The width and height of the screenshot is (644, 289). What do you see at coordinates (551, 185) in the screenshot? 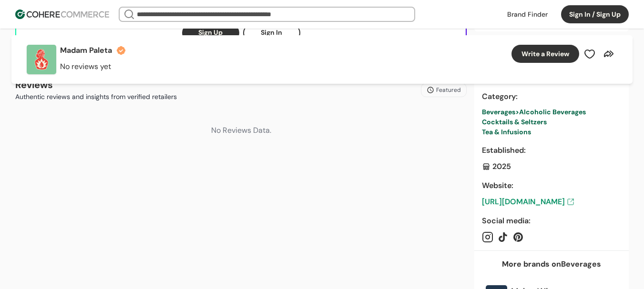
I see `div: Website :` at bounding box center [551, 185].